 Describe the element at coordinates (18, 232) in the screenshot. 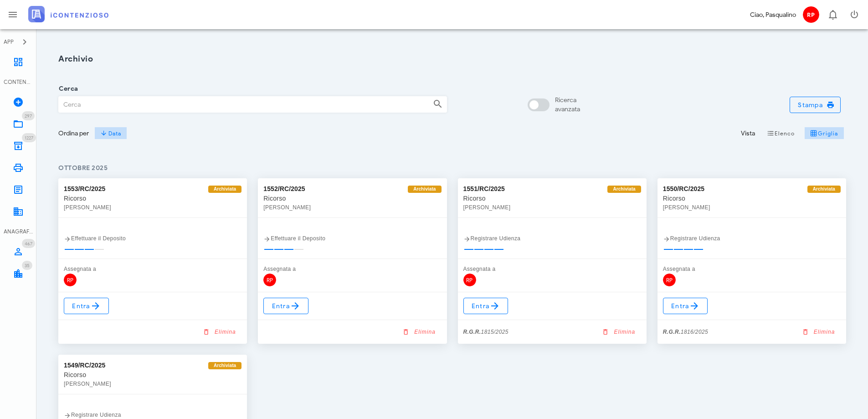

I see `div: ANAGRAFICA` at that location.